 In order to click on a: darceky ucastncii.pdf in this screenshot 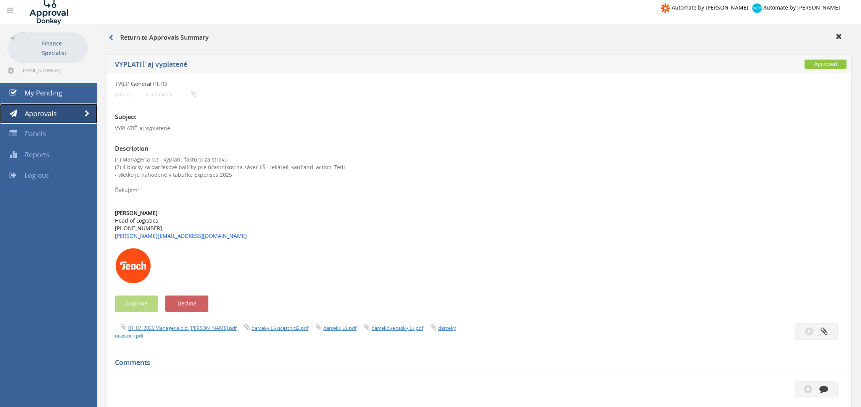, I will do `click(286, 332)`.